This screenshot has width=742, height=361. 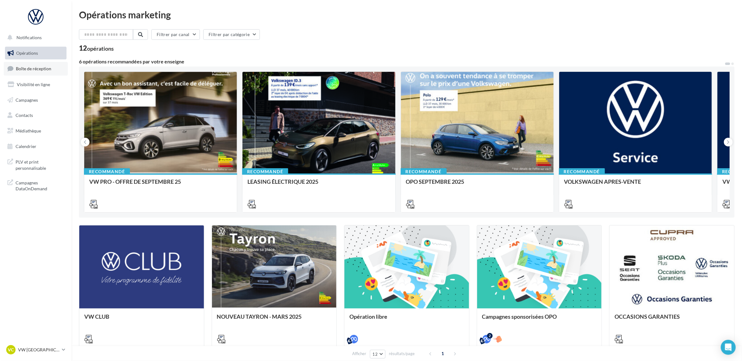 What do you see at coordinates (24, 115) in the screenshot?
I see `span: Contacts` at bounding box center [24, 115].